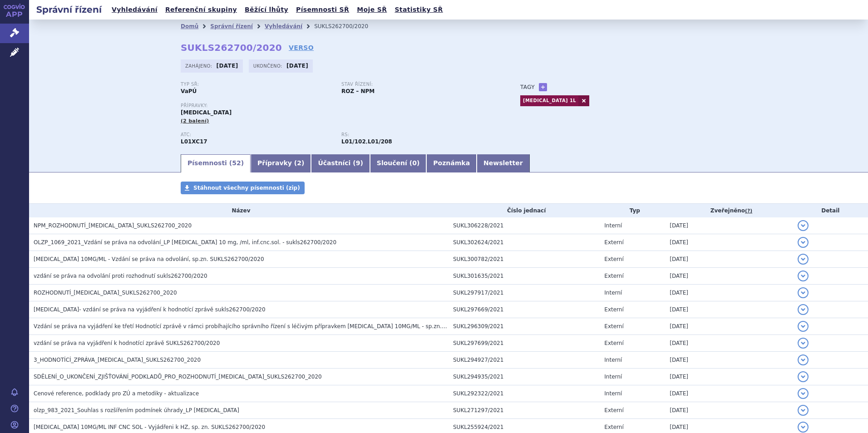  I want to click on a: Písemnosti SŘ, so click(322, 10).